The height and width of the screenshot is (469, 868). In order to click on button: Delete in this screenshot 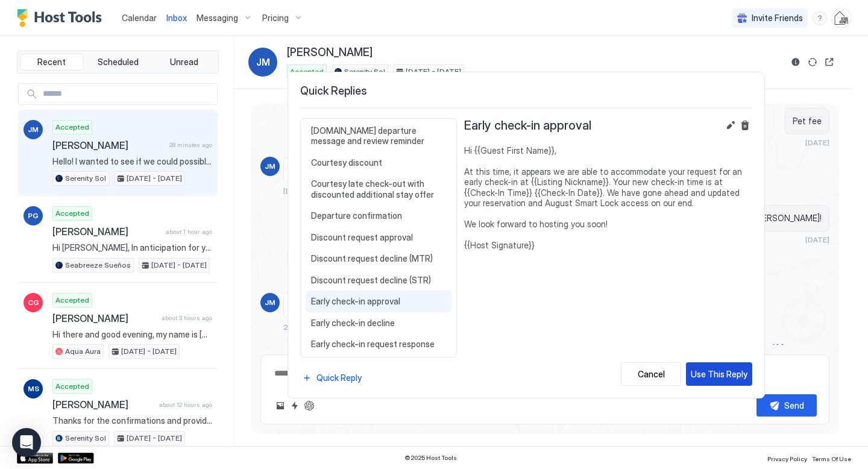, I will do `click(744, 125)`.